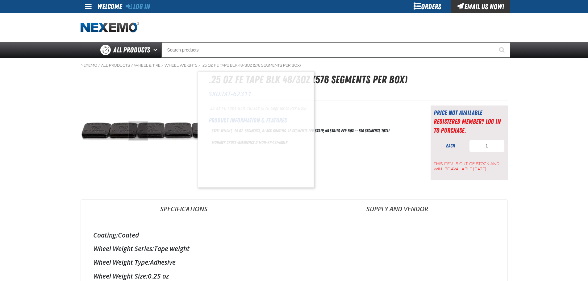 Image resolution: width=588 pixels, height=281 pixels. I want to click on a: Home, so click(110, 27).